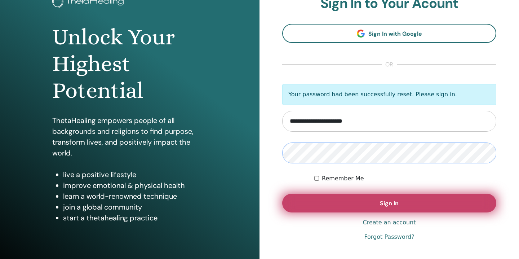 This screenshot has height=259, width=519. What do you see at coordinates (135, 207) in the screenshot?
I see `li: join a global community` at bounding box center [135, 207].